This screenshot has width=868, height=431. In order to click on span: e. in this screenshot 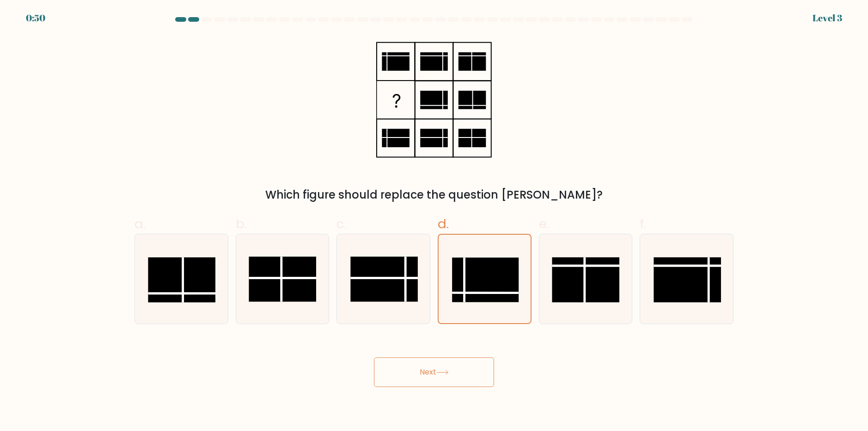, I will do `click(545, 223)`.